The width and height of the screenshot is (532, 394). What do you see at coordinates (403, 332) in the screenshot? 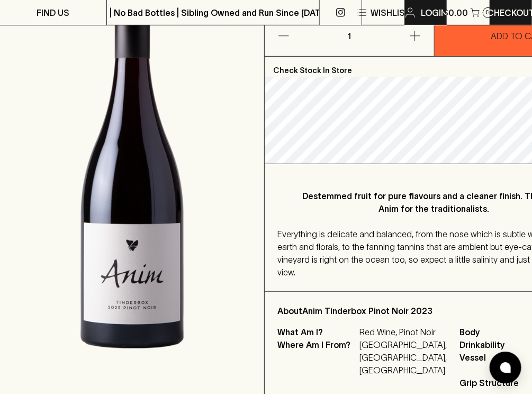
I see `p: Red Wine, Pinot Noir` at bounding box center [403, 332].